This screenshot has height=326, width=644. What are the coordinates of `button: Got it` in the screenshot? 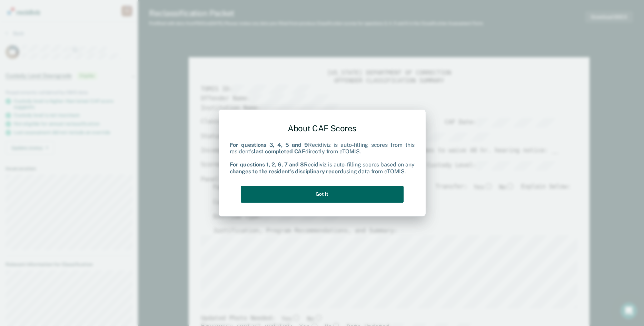 It's located at (322, 194).